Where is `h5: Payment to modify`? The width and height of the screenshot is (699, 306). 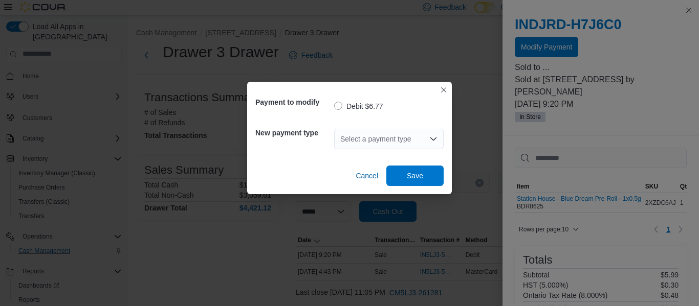
h5: Payment to modify is located at coordinates (294, 102).